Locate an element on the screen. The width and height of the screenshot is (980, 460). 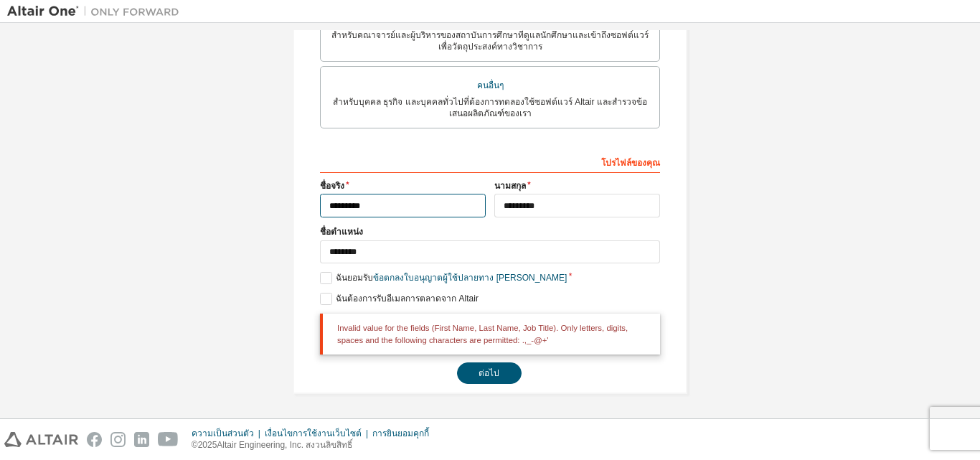
font: เงื่อนไขการใช้งานเว็บไซต์ is located at coordinates (313, 433).